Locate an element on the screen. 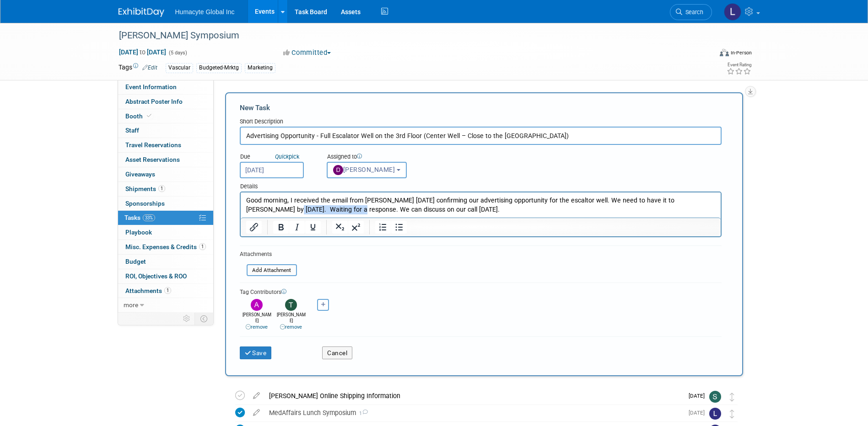 This screenshot has width=868, height=426. button: Save is located at coordinates (256, 353).